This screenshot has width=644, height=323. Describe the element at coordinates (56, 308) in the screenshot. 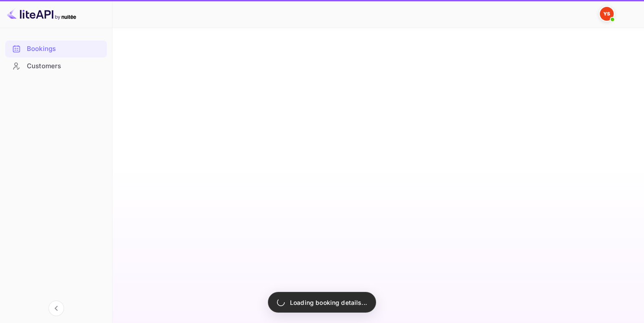

I see `button: Collapse navigation` at that location.